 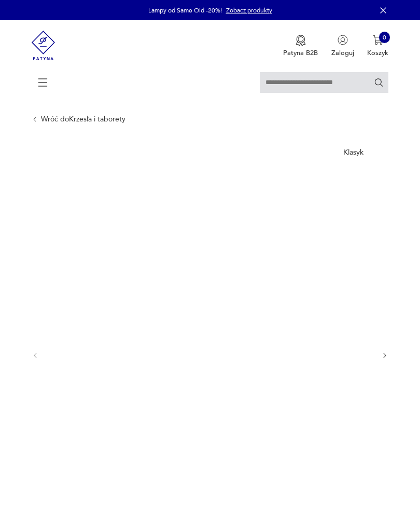 I want to click on img: Patyna - sklep z meblami i dekoracjami vintage, so click(x=43, y=45).